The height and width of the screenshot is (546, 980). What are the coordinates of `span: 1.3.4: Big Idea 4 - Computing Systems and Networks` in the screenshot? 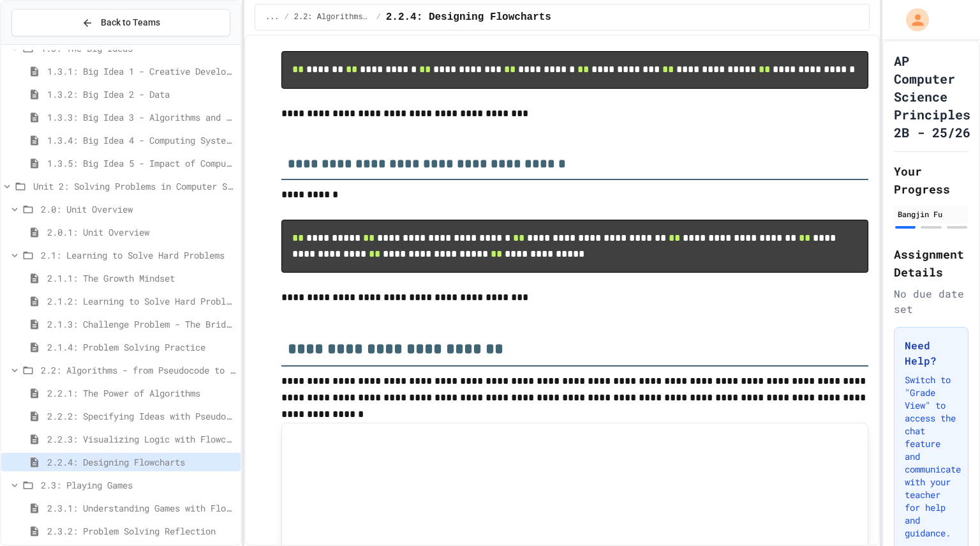 It's located at (141, 140).